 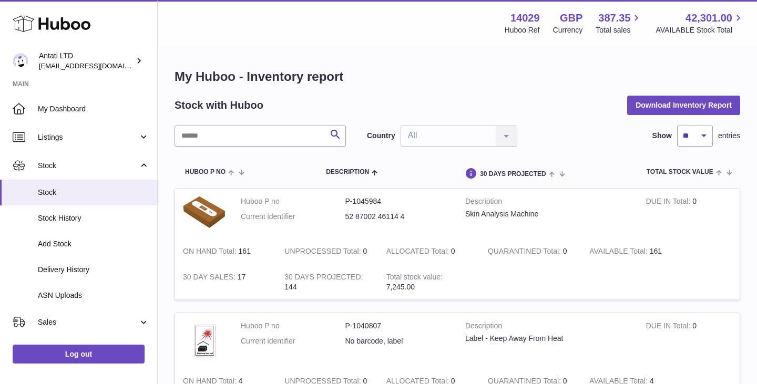 What do you see at coordinates (419, 252) in the screenshot?
I see `strong: ALLOCATED Total` at bounding box center [419, 252].